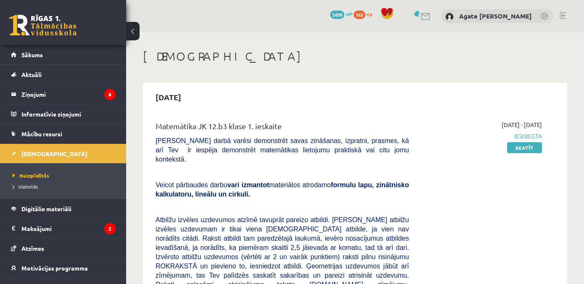 This screenshot has height=284, width=584. Describe the element at coordinates (248, 185) in the screenshot. I see `b: vari izmantot` at that location.